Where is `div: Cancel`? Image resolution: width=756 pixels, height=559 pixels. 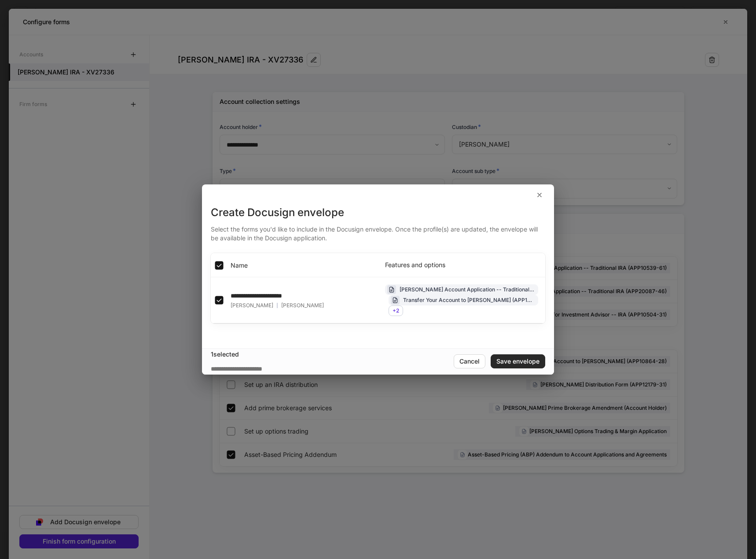
div: Cancel is located at coordinates (470, 361).